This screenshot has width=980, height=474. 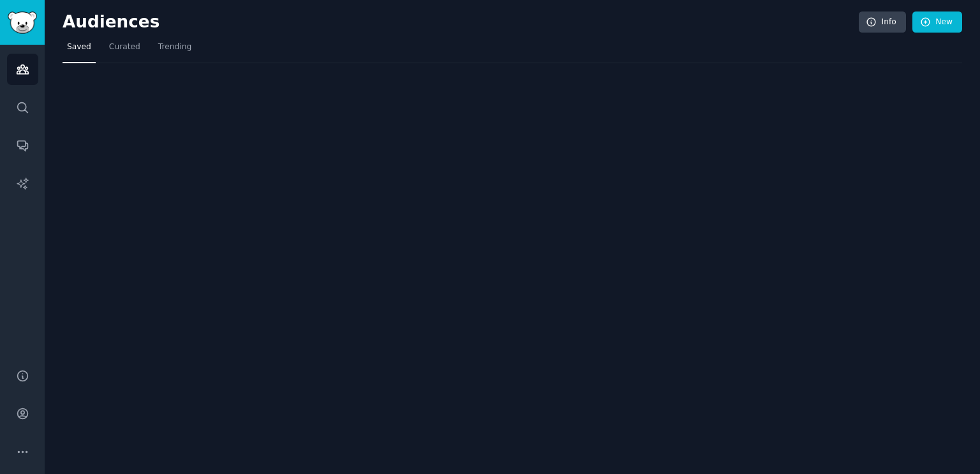 What do you see at coordinates (175, 50) in the screenshot?
I see `a: Trending` at bounding box center [175, 50].